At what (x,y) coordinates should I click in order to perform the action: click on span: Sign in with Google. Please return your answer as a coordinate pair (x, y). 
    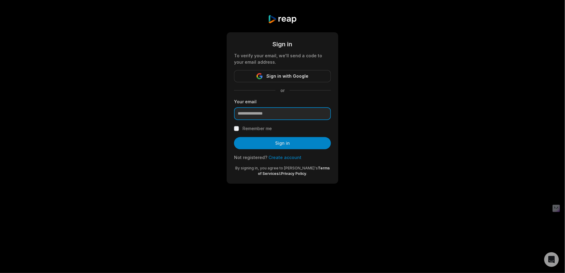
    Looking at the image, I should click on (287, 76).